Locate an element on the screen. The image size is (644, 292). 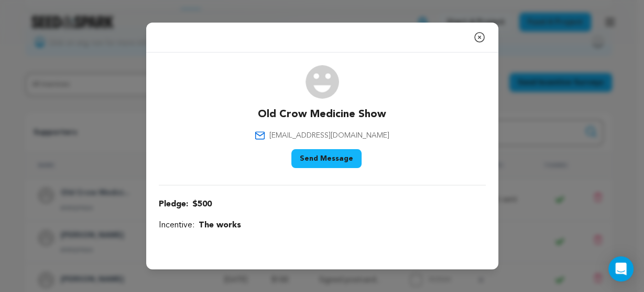
p: Old Crow Medicine Show is located at coordinates (322, 115).